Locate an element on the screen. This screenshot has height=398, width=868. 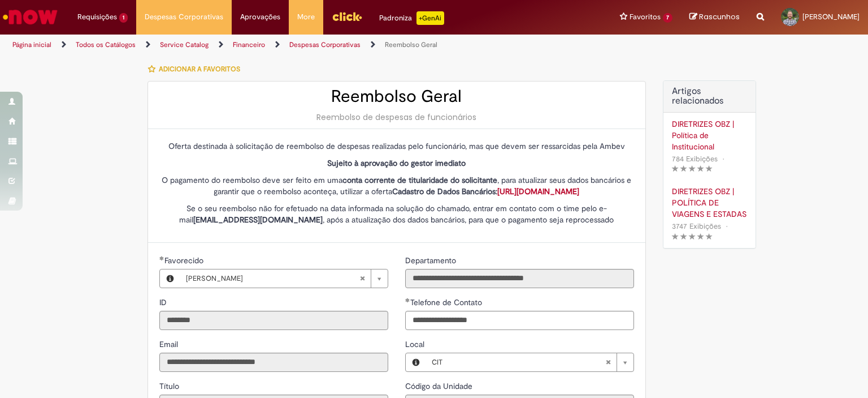
span: Adicionar a Favoritos is located at coordinates (200, 69).